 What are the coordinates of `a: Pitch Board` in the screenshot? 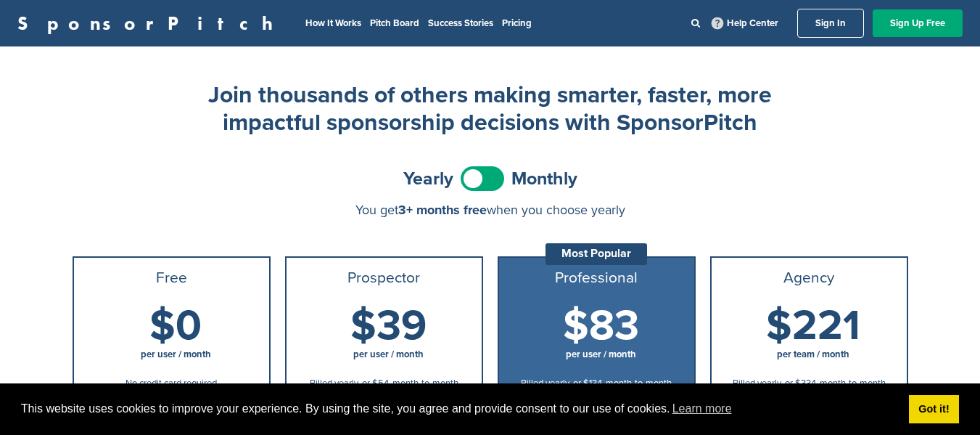 It's located at (394, 23).